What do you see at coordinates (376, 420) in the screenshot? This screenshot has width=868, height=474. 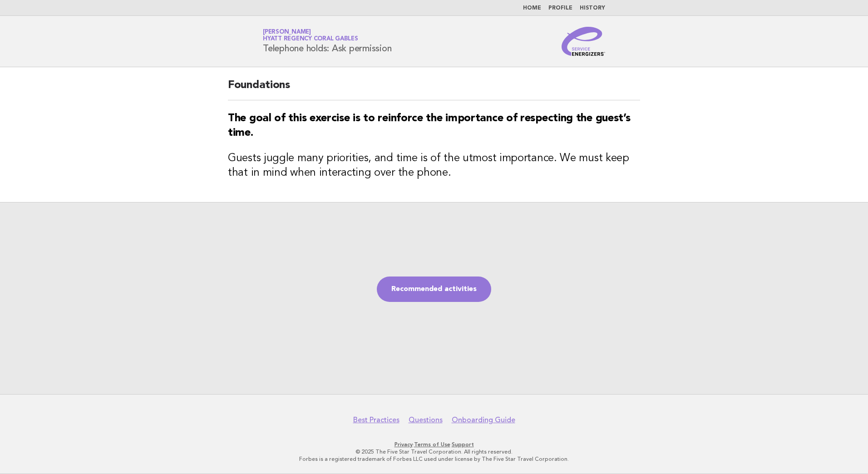 I see `a: Best Practices` at bounding box center [376, 420].